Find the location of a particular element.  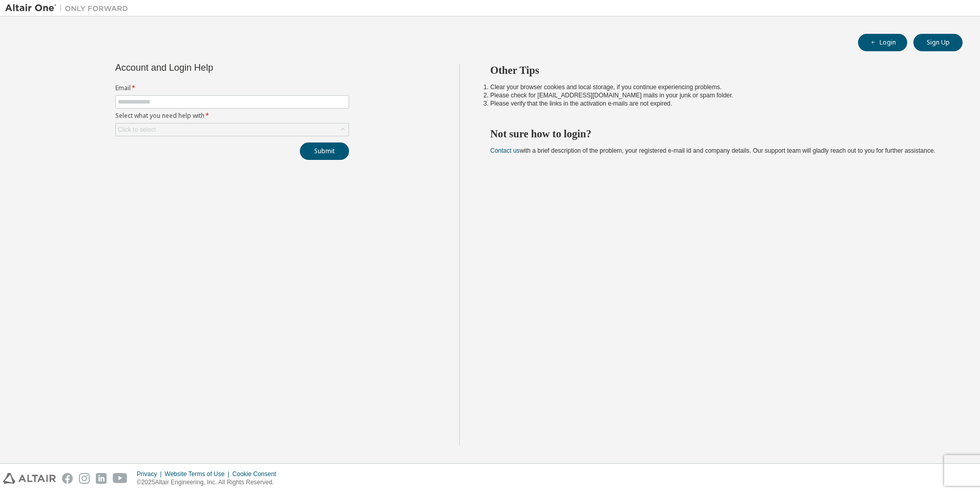

img: altair_logo.svg is located at coordinates (29, 478).